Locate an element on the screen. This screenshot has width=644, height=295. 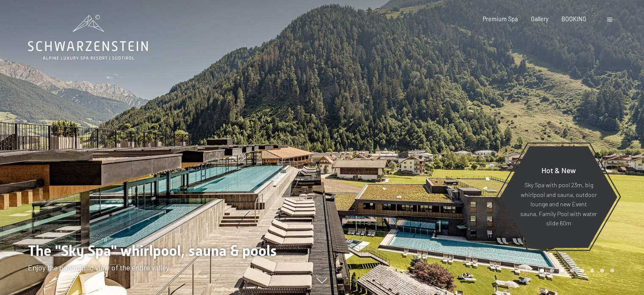
span: Hot & New is located at coordinates (558, 170).